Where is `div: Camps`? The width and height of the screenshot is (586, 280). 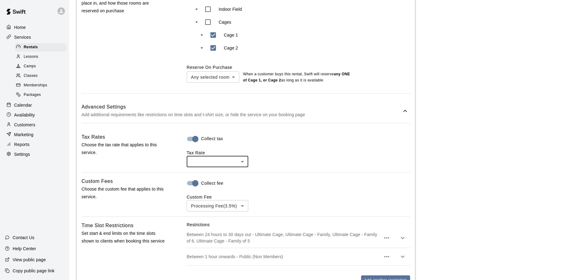
div: Camps is located at coordinates (41, 66).